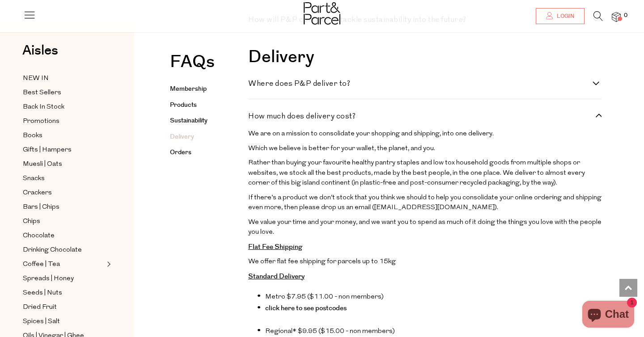 The height and width of the screenshot is (337, 644). I want to click on a: Crackers, so click(64, 193).